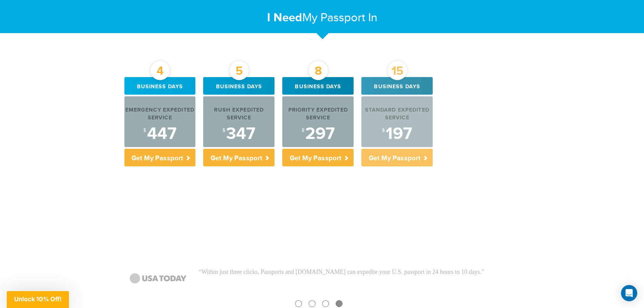 This screenshot has height=308, width=644. Describe the element at coordinates (160, 71) in the screenshot. I see `div: 4` at that location.